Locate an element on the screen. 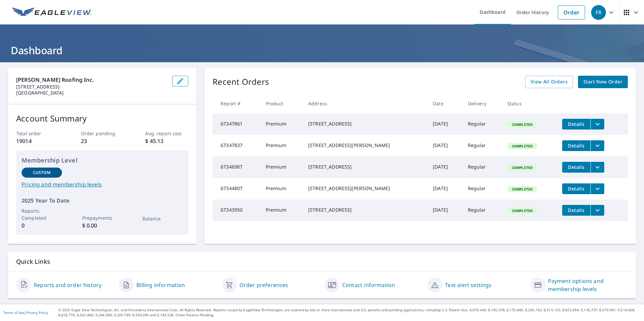  button: filesDropdownBtn-67347837 is located at coordinates (597, 146).